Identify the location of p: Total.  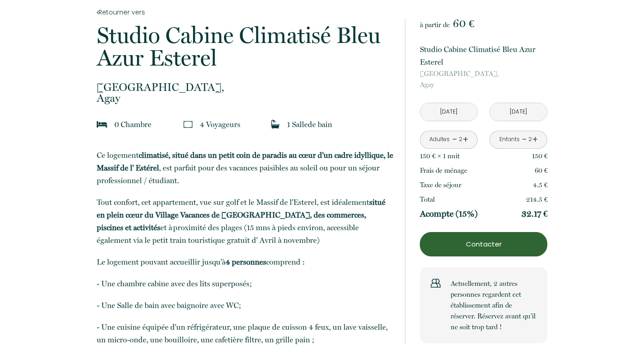
(427, 199).